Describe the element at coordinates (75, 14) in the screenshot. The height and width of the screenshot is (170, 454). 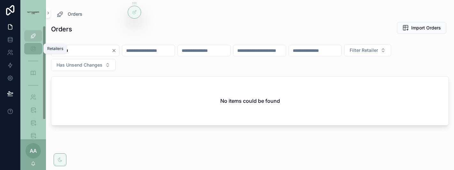
I see `span: Orders` at that location.